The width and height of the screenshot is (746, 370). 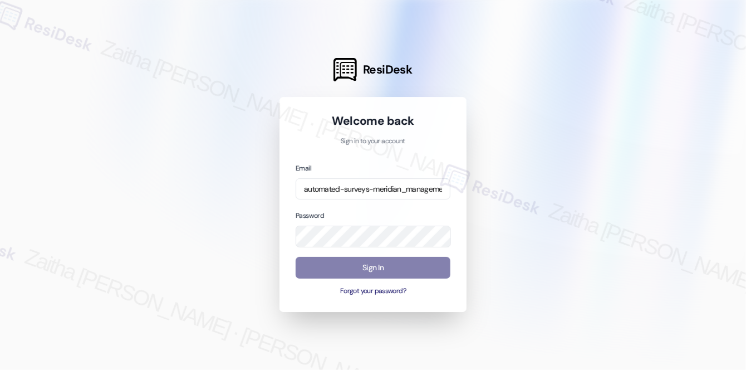 What do you see at coordinates (310, 215) in the screenshot?
I see `label: Password` at bounding box center [310, 215].